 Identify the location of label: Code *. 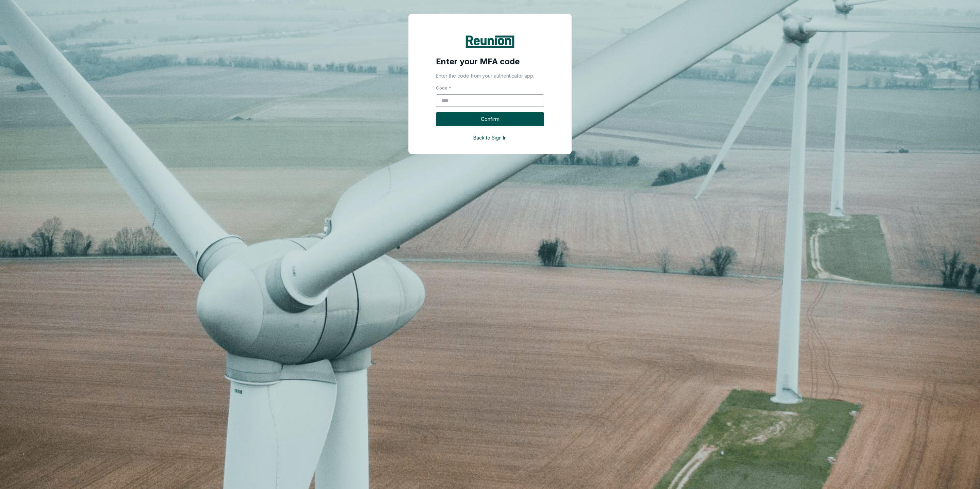
(490, 88).